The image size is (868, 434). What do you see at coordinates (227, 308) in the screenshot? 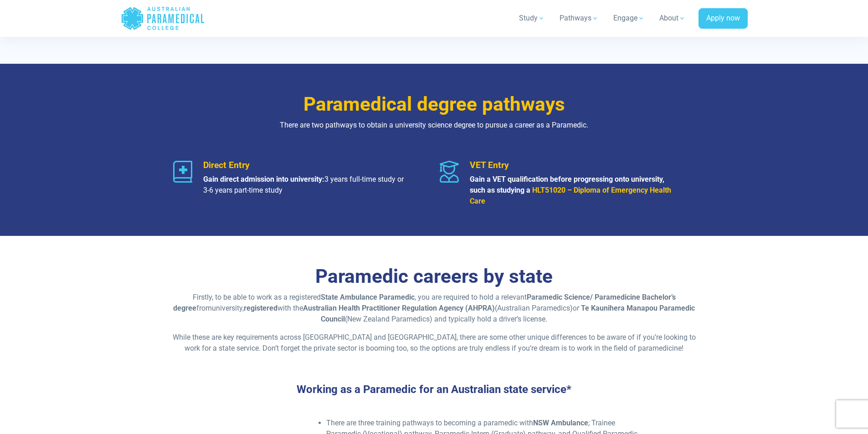
I see `span: university` at bounding box center [227, 308].